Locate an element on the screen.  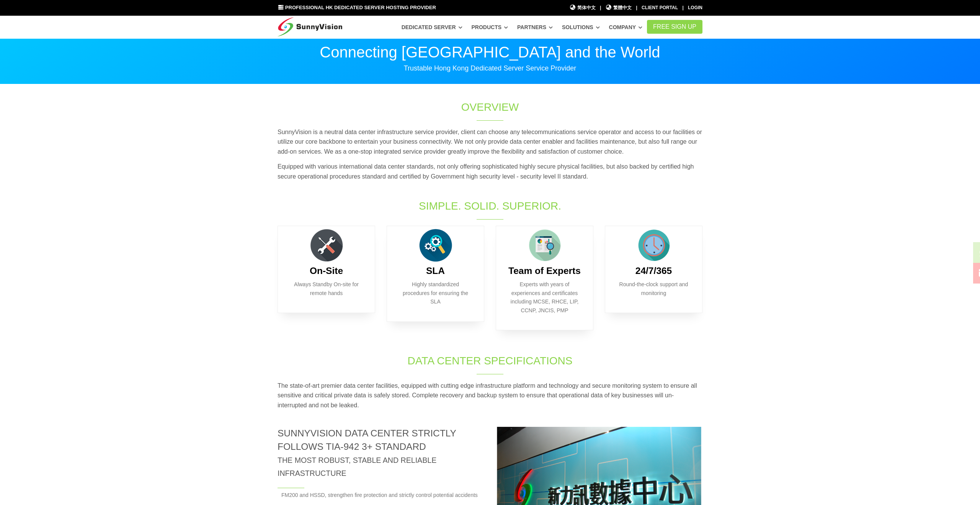
a: 简体中文 is located at coordinates (582, 8).